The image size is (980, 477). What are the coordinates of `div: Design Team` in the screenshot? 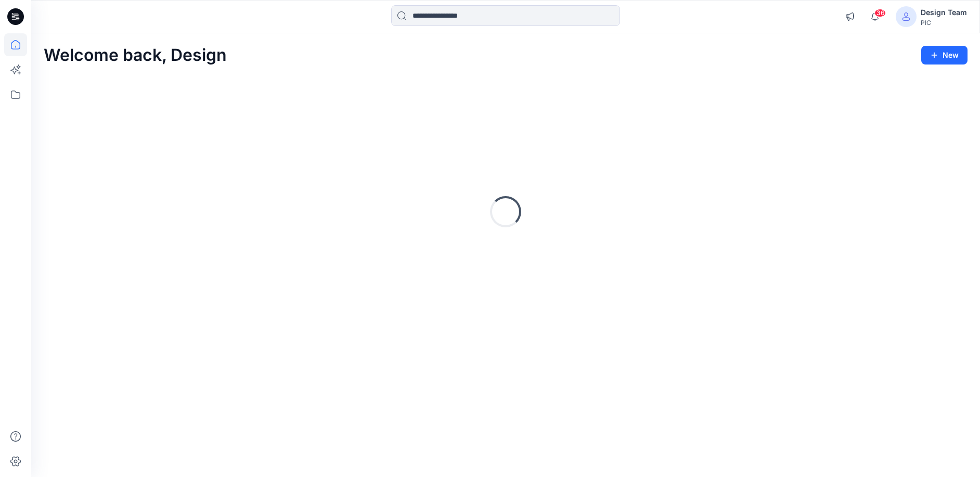 It's located at (944, 12).